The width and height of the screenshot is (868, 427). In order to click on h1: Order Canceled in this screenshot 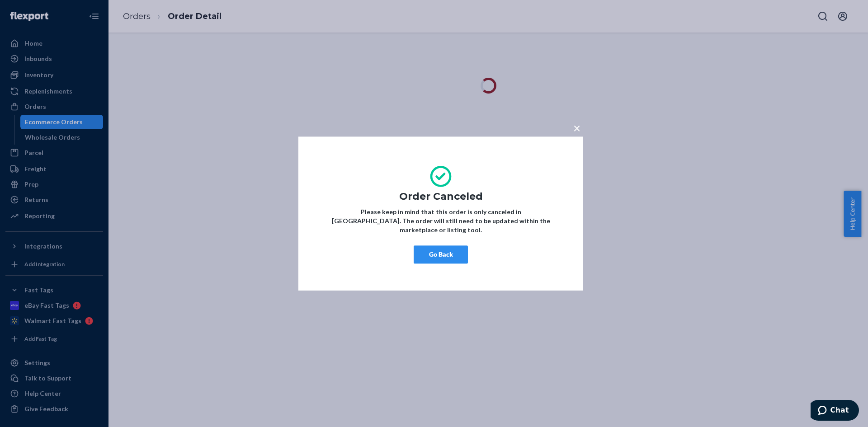, I will do `click(441, 196)`.